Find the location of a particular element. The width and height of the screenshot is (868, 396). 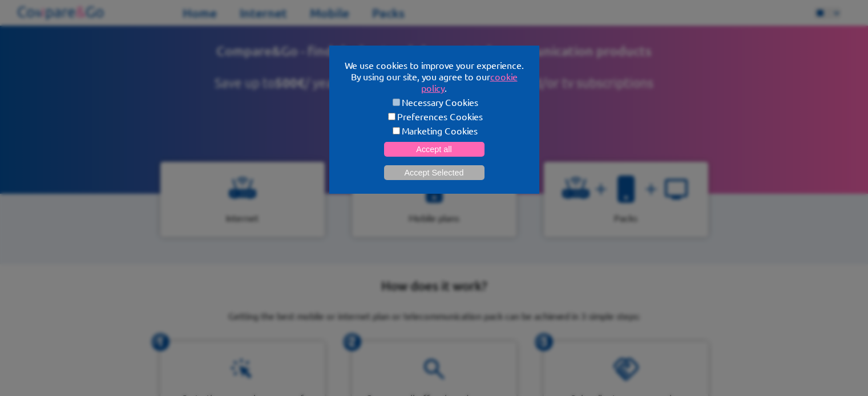

input: Preferences Cookies is located at coordinates (391, 116).